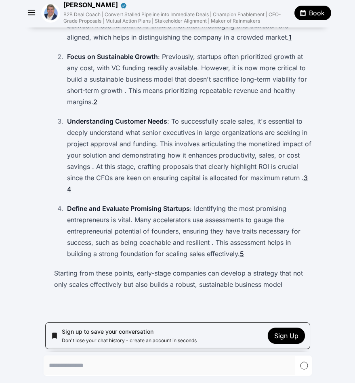 This screenshot has width=355, height=383. Describe the element at coordinates (317, 13) in the screenshot. I see `span: Book` at that location.